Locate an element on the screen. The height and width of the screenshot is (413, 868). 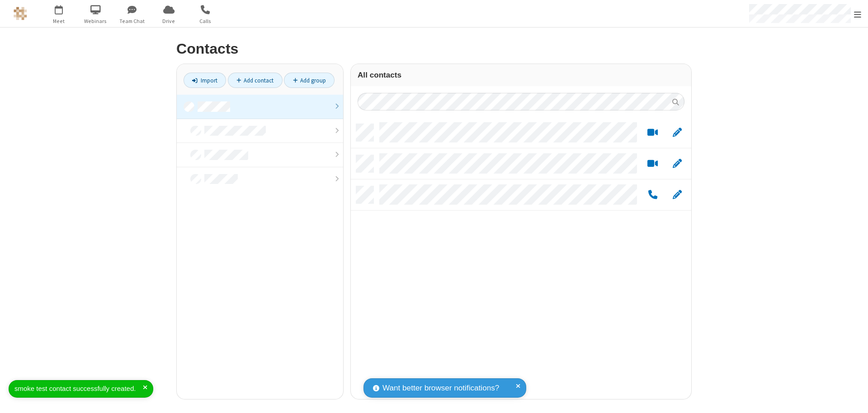
h2: Contacts is located at coordinates (434, 49).